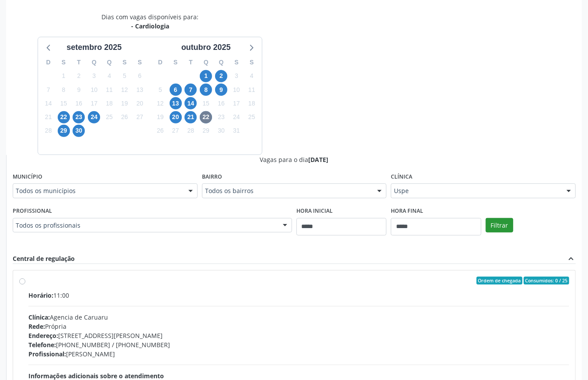  What do you see at coordinates (140, 90) in the screenshot?
I see `span: sábado, 13 de setembro de 2025` at bounding box center [140, 90].